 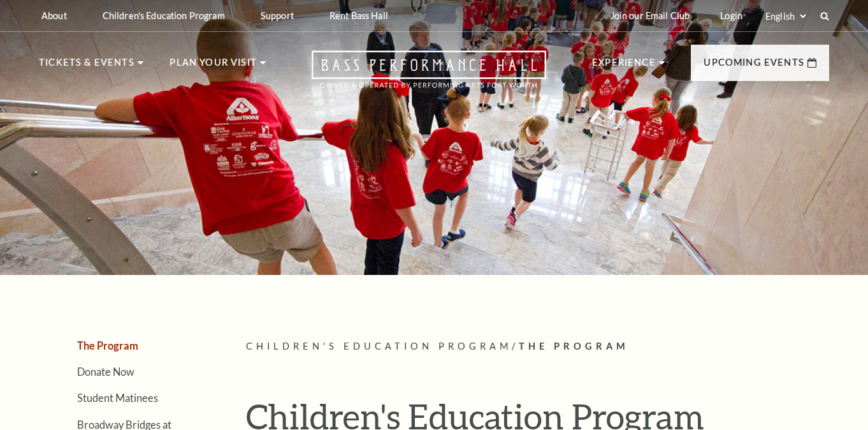 I want to click on a: Donate Now, so click(x=106, y=371).